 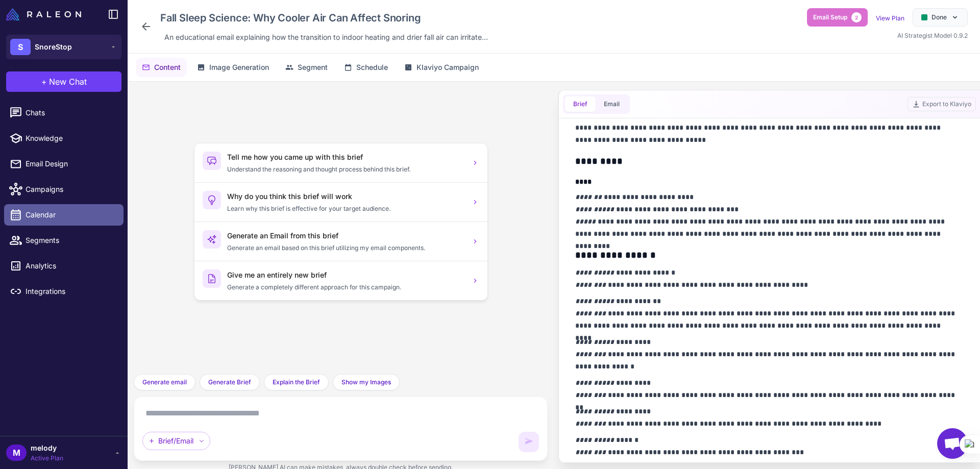 I want to click on button: Explain the Brief, so click(x=296, y=382).